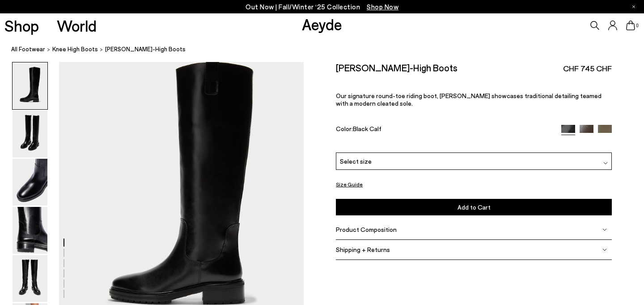 This screenshot has height=305, width=644. Describe the element at coordinates (349, 184) in the screenshot. I see `button: Size Guide` at that location.